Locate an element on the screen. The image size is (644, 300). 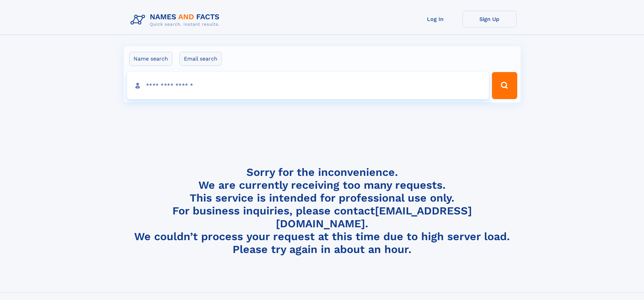
a: Log In is located at coordinates (436, 19).